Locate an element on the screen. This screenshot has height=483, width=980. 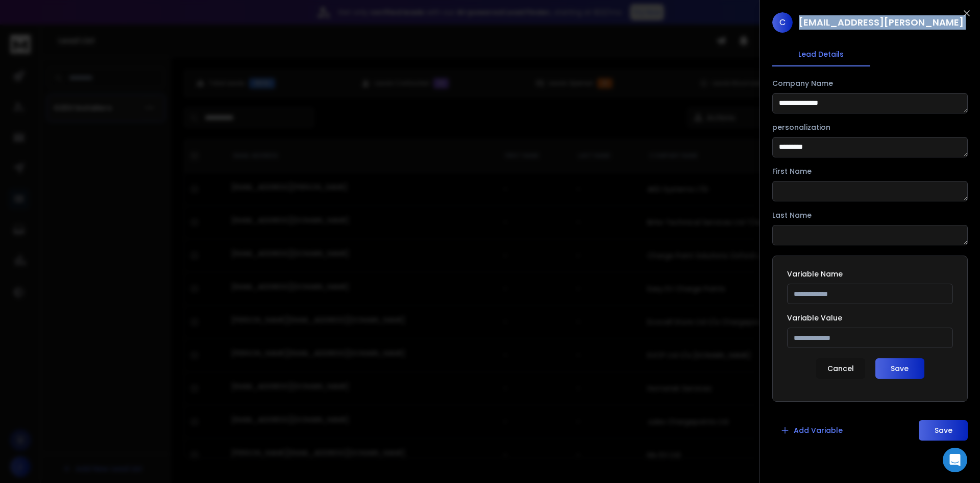
label: Last Name is located at coordinates (792, 215).